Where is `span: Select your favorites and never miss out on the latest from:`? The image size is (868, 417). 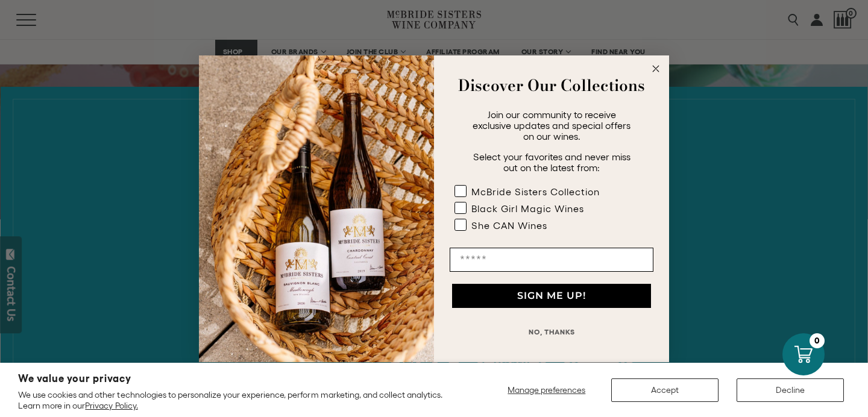 span: Select your favorites and never miss out on the latest from: is located at coordinates (551, 162).